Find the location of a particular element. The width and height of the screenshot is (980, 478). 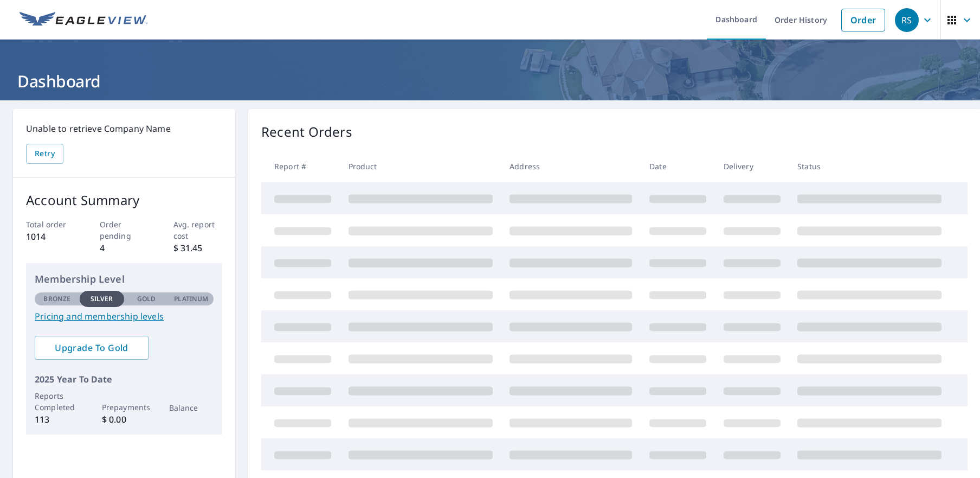

p: Account Summary is located at coordinates (124, 200).